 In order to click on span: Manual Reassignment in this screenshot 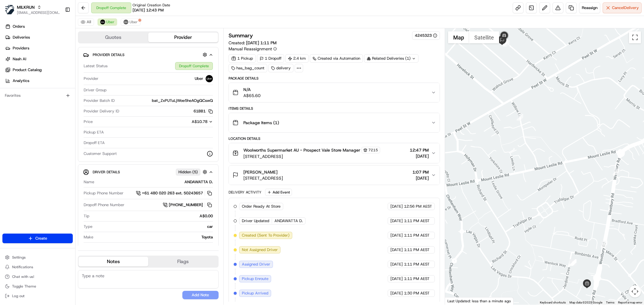, I will do `click(250, 49)`.